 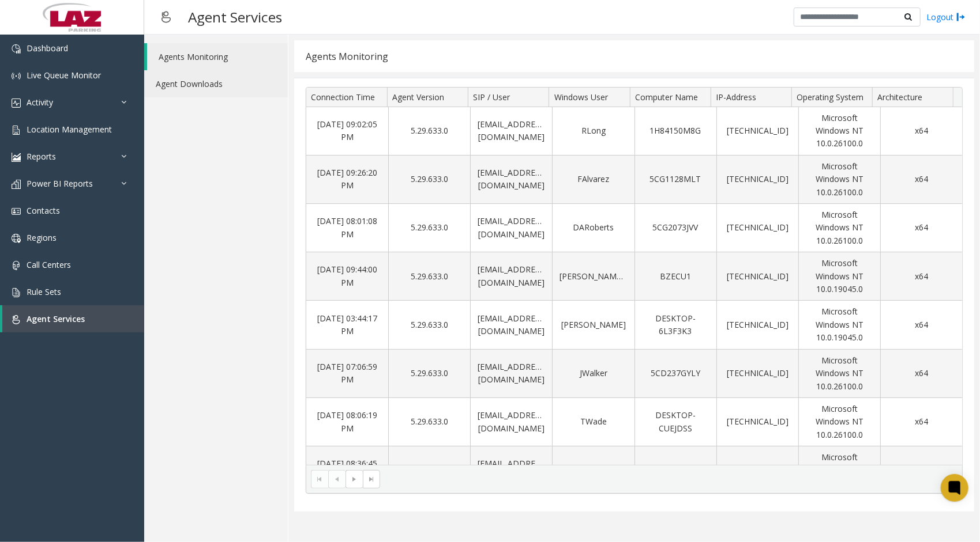 I want to click on td: POrtiz, so click(x=593, y=471).